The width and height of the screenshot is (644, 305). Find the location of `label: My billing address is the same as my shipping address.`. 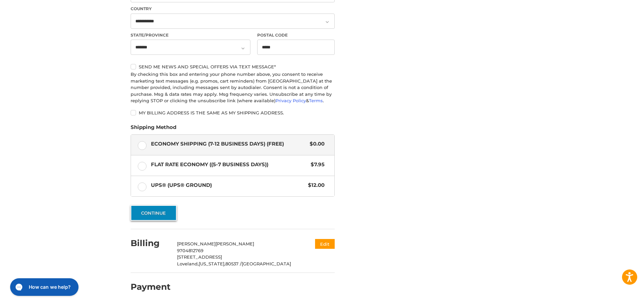

label: My billing address is the same as my shipping address. is located at coordinates (232, 113).